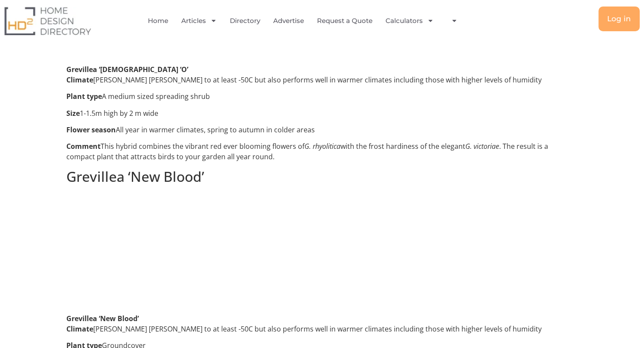 The height and width of the screenshot is (348, 644). I want to click on a: Articles, so click(199, 21).